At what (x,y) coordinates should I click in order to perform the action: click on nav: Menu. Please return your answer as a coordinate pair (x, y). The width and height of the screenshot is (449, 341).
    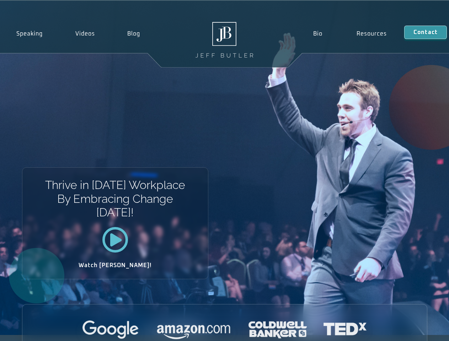
    Looking at the image, I should click on (350, 34).